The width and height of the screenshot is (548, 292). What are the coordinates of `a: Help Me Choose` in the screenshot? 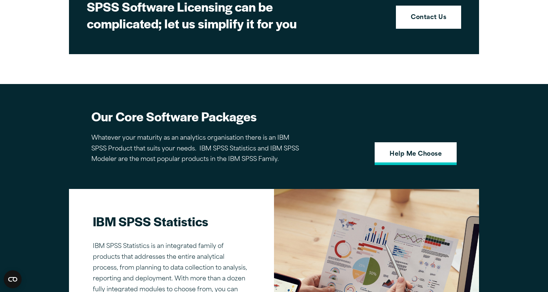 It's located at (416, 154).